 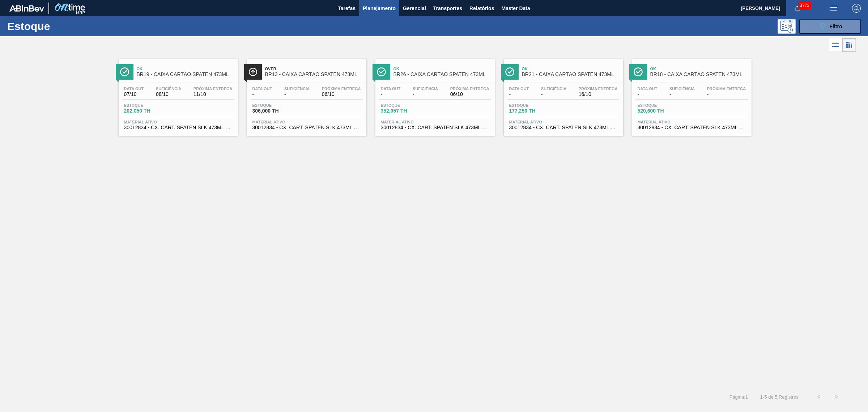 I want to click on a: ÍconeOkBR21 - CAIXA CARTÃO SPATEN 473MLData out-Suficiência-Próxima Entrega16/10Estoque177,250 TH..., so click(x=562, y=94).